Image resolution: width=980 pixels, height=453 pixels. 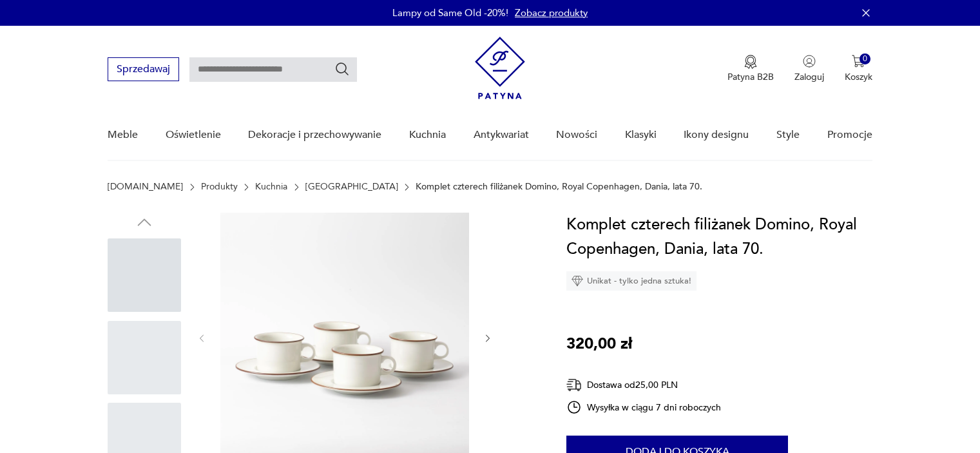 I want to click on p: Koszyk, so click(x=859, y=76).